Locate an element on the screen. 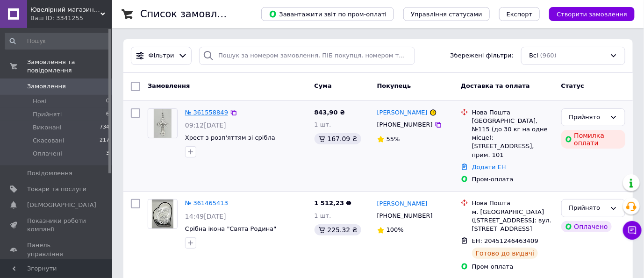  button: Управління статусами is located at coordinates (446, 14).